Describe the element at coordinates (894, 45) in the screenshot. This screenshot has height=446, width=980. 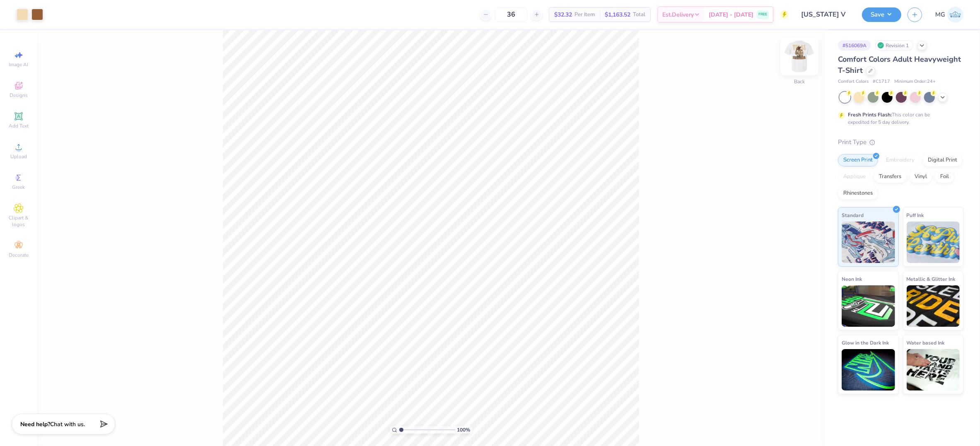
I see `div: Revision 1` at that location.